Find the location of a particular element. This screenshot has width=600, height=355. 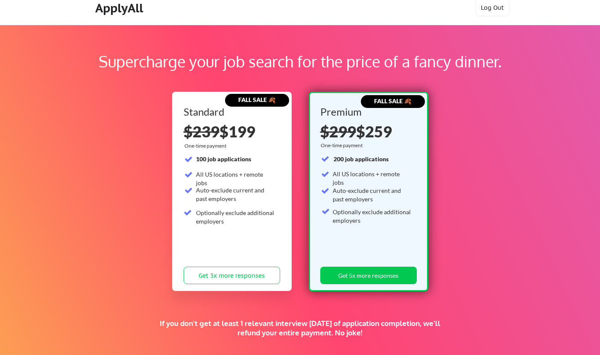

div: ApplyAll is located at coordinates (120, 8).